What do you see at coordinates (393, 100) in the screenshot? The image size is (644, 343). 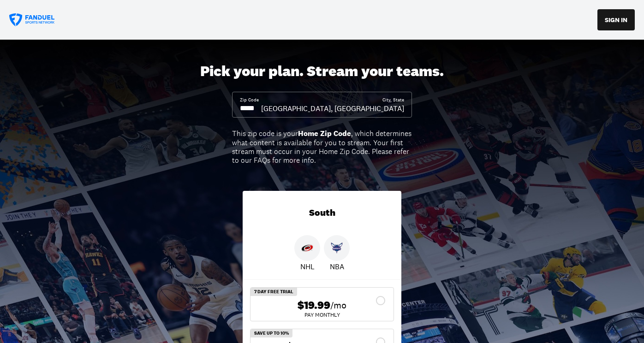 I see `div: City, State` at bounding box center [393, 100].